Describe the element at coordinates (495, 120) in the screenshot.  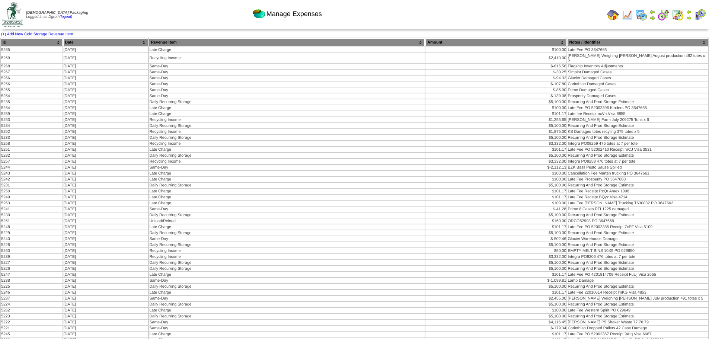
I see `div: $1,255.65` at that location.